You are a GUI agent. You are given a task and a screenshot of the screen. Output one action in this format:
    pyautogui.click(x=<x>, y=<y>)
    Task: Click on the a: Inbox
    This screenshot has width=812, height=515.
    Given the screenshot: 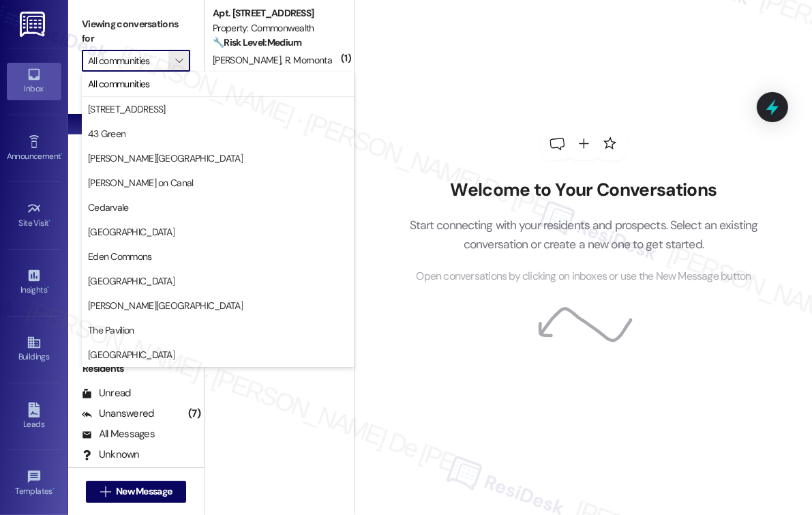 What is the action you would take?
    pyautogui.click(x=34, y=81)
    